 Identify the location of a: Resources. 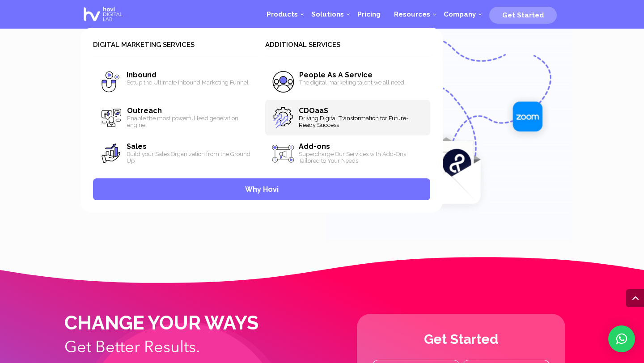
(412, 15).